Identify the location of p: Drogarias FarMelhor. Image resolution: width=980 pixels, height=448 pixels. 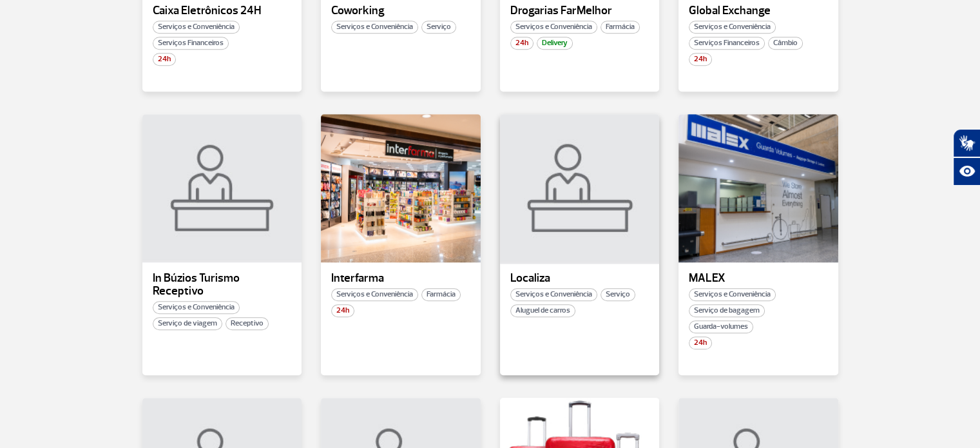
(580, 11).